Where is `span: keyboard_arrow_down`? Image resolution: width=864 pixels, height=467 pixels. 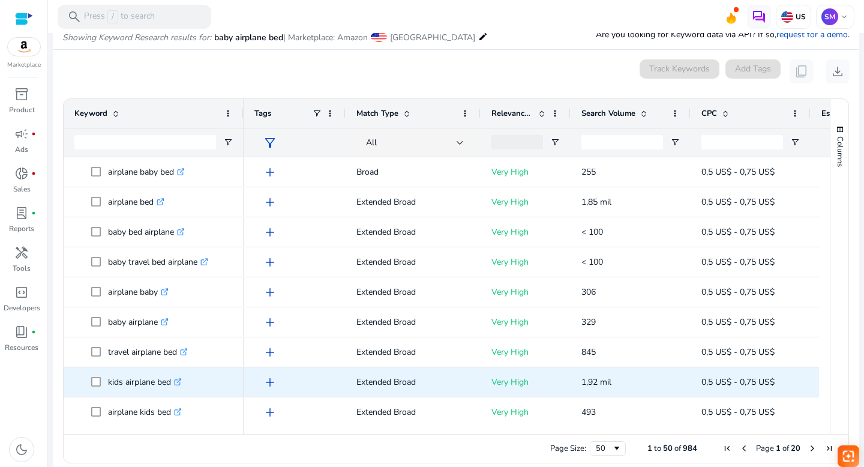 span: keyboard_arrow_down is located at coordinates (844, 17).